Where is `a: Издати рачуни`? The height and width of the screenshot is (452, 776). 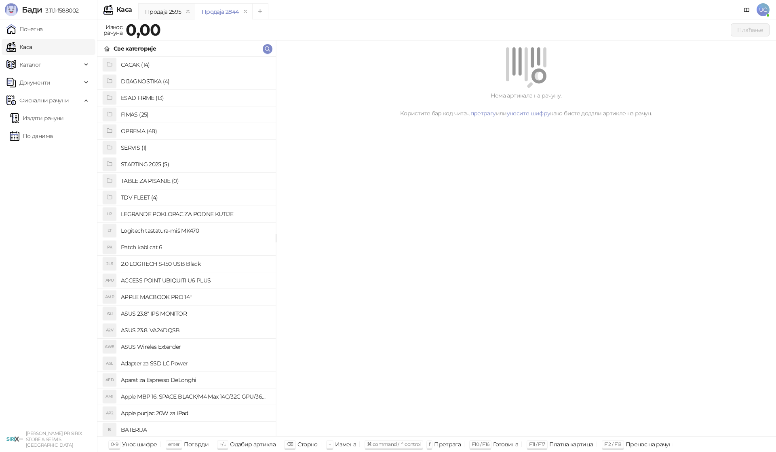
a: Издати рачуни is located at coordinates (37, 118).